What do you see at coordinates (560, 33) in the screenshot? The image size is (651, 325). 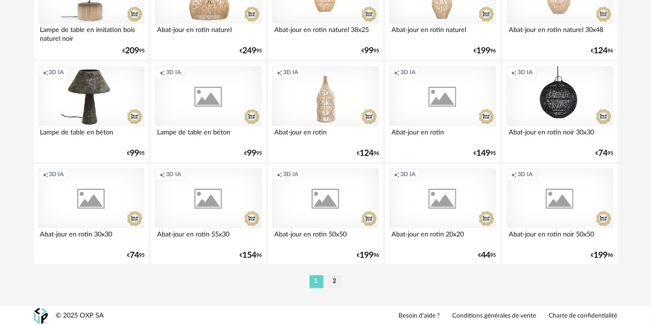 I see `div: Abat-jour en rotin naturel 30x48` at bounding box center [560, 33].